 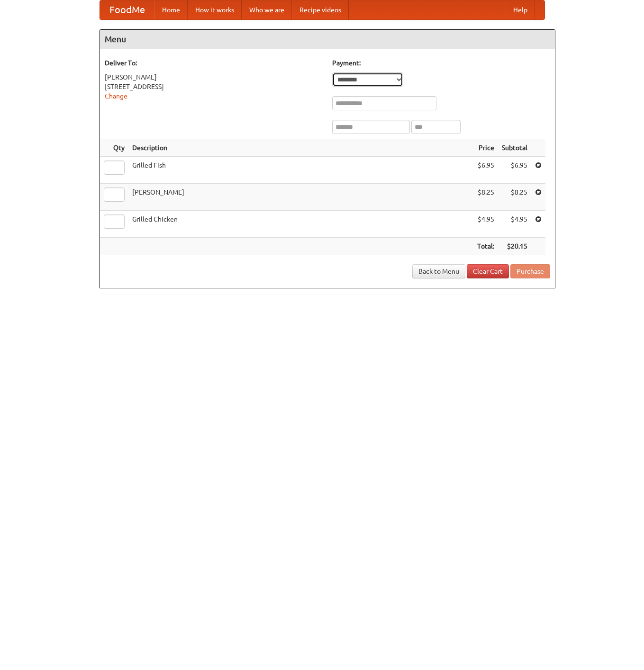 What do you see at coordinates (486, 148) in the screenshot?
I see `th: Price` at bounding box center [486, 148].